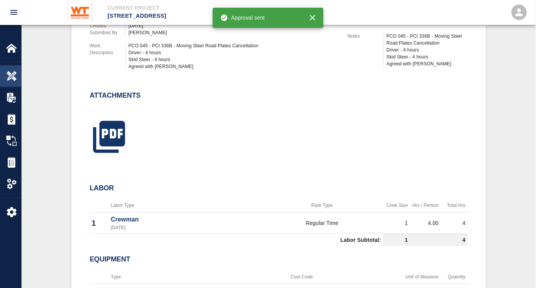  What do you see at coordinates (322, 223) in the screenshot?
I see `td: Regular Time` at bounding box center [322, 223].